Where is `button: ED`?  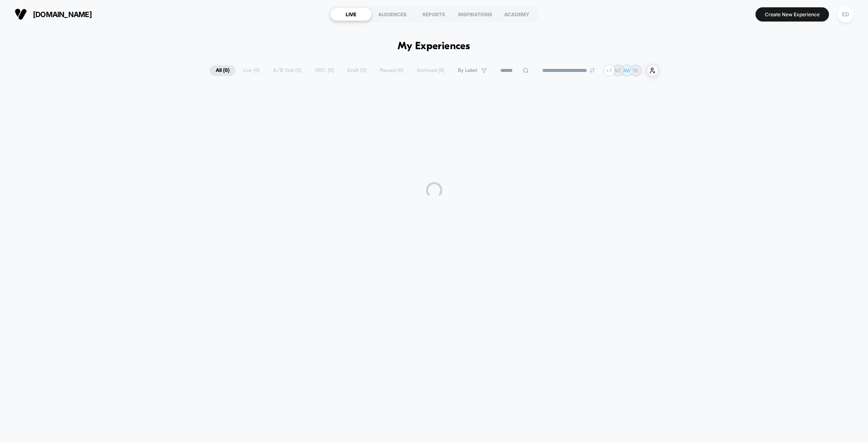
button: ED is located at coordinates (846, 15).